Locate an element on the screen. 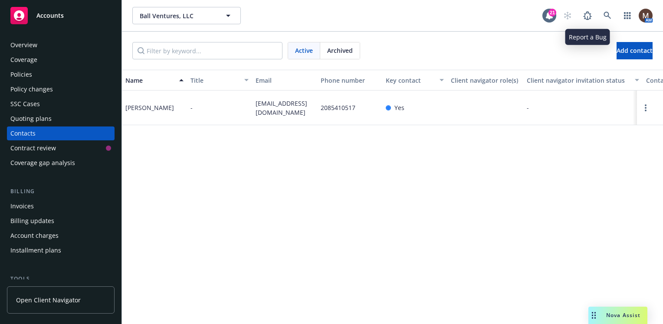 The image size is (663, 324). a: Switch app is located at coordinates (627, 16).